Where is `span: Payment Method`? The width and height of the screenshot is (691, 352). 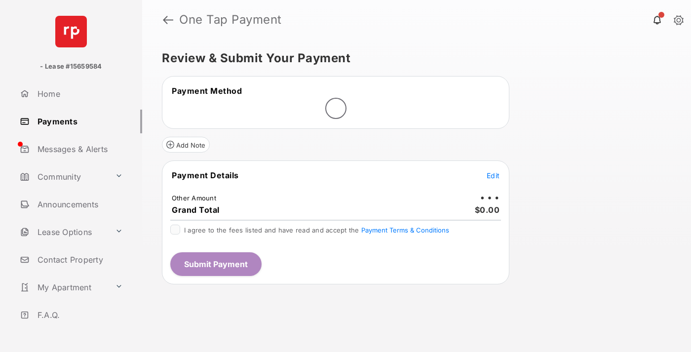 span: Payment Method is located at coordinates (207, 91).